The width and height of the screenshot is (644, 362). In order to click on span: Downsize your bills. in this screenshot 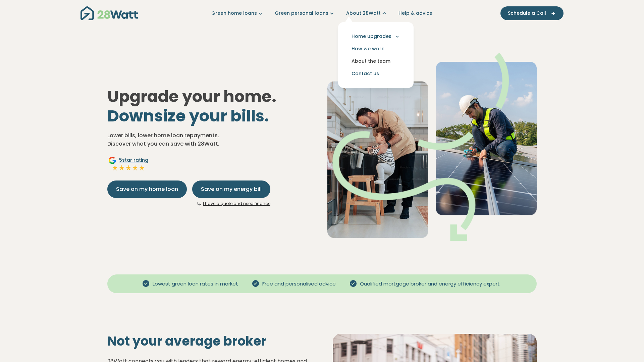, I will do `click(188, 116)`.